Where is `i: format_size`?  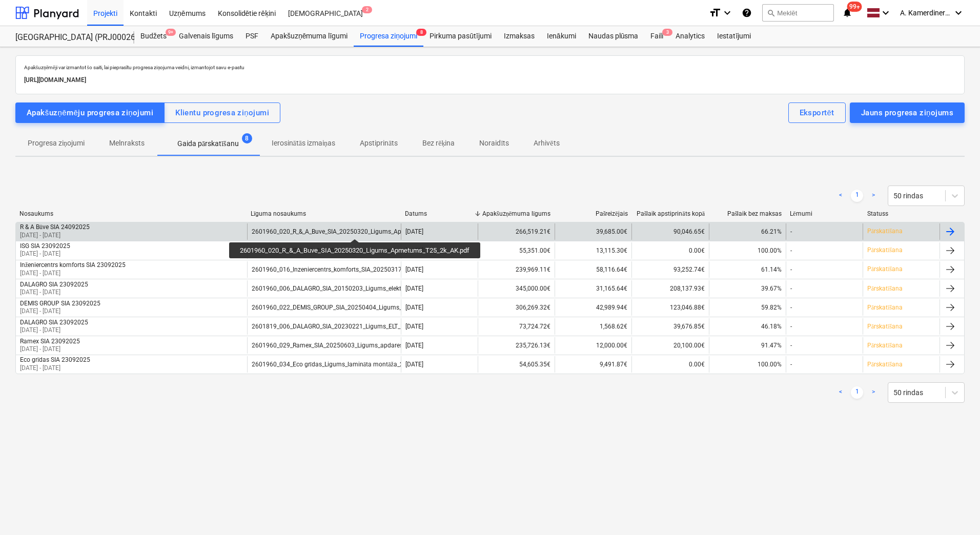
i: format_size is located at coordinates (715, 13).